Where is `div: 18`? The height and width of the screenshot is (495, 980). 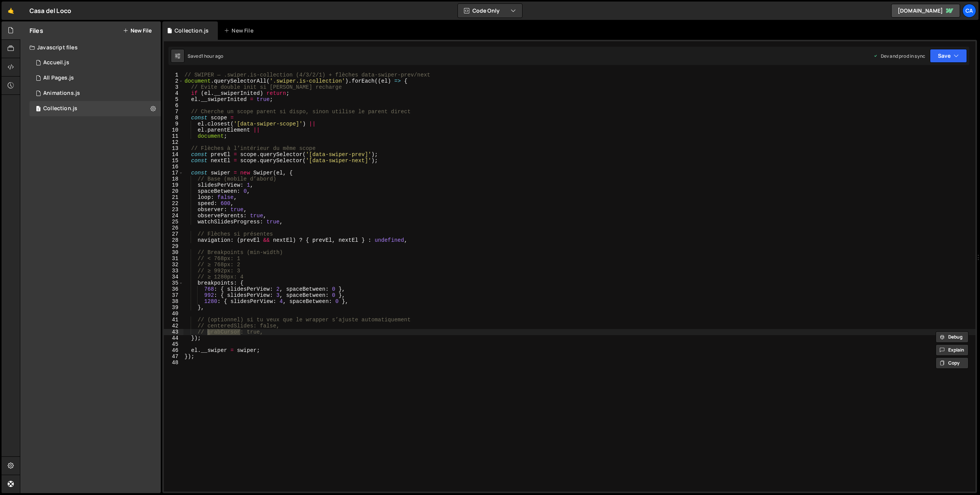 div: 18 is located at coordinates (173, 179).